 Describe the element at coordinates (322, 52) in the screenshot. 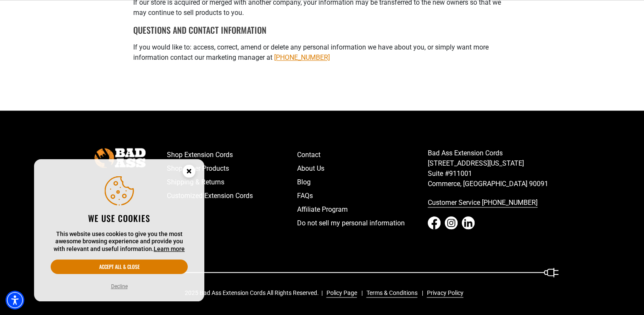

I see `p: If you would like to: access, correct, amend or delete any personal information we have about you...` at that location.